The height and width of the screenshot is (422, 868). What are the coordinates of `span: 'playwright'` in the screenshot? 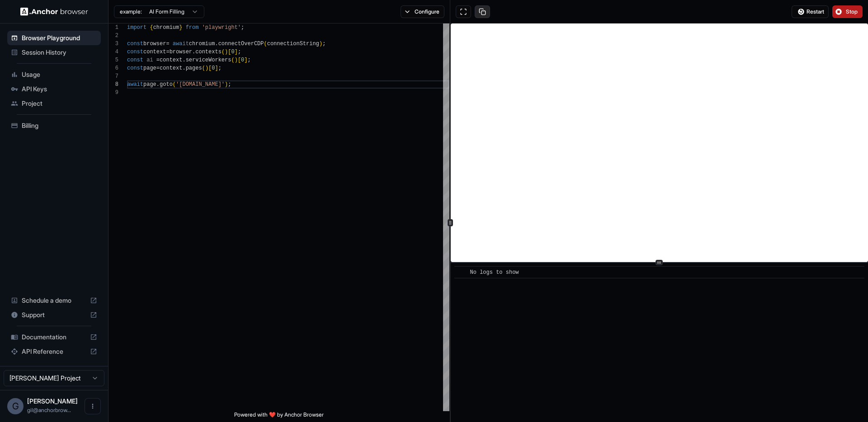 It's located at (222, 27).